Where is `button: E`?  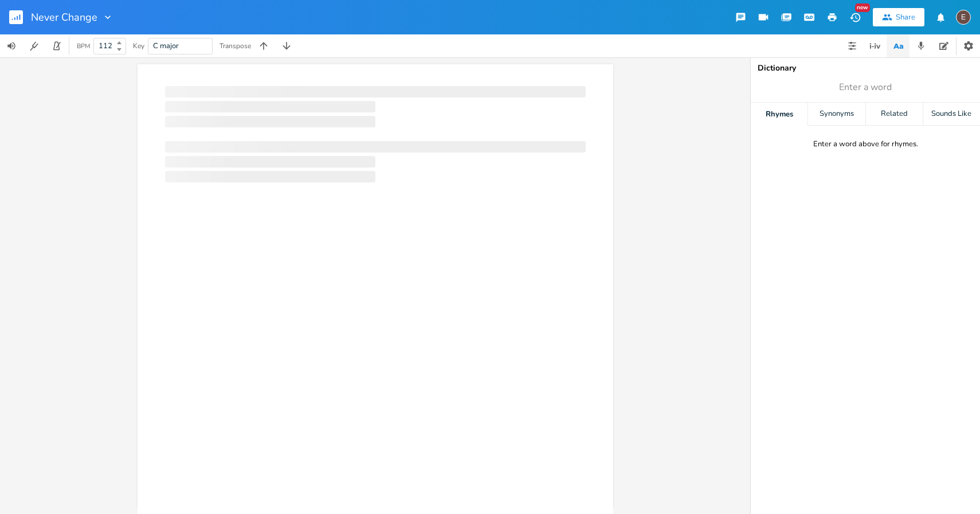 button: E is located at coordinates (964, 17).